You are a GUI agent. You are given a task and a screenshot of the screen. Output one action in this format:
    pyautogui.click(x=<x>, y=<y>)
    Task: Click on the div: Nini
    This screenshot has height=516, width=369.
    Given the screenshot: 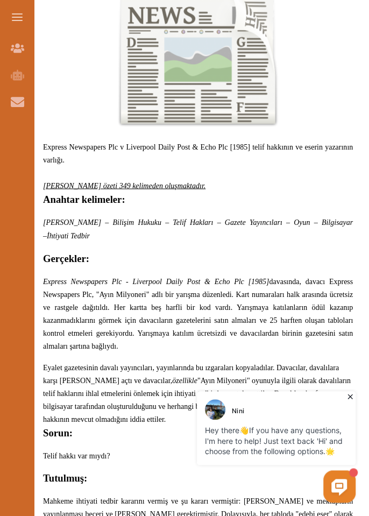 What is the action you would take?
    pyautogui.click(x=127, y=23)
    